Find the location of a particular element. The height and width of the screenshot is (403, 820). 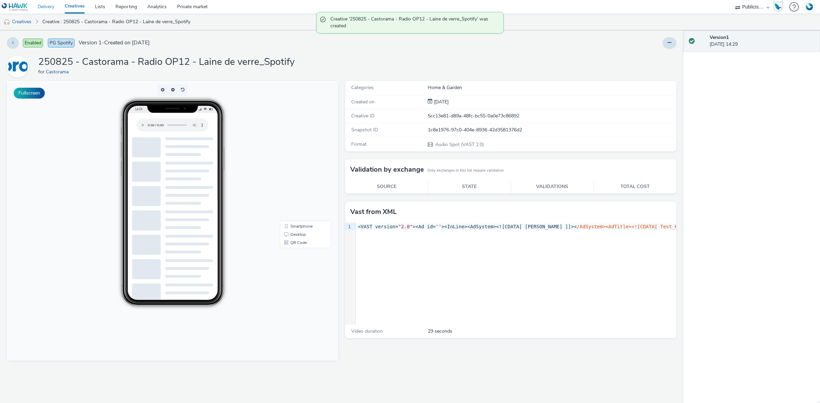

img: Hawk Academy is located at coordinates (778, 7).